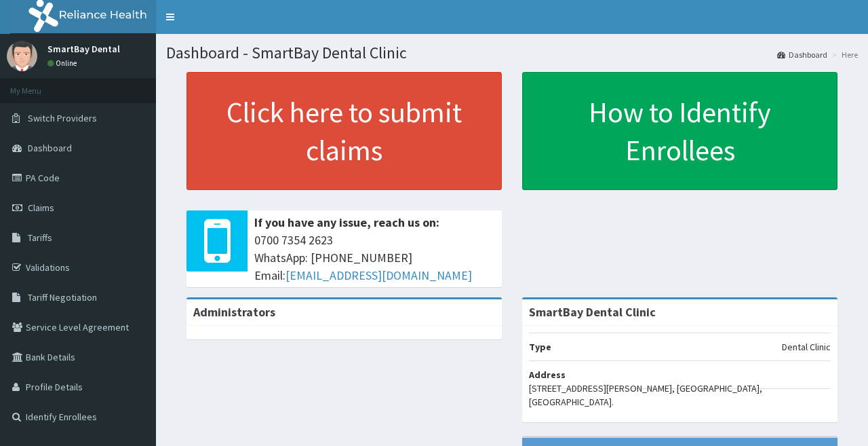  Describe the element at coordinates (63, 297) in the screenshot. I see `span: Tariff Negotiation` at that location.